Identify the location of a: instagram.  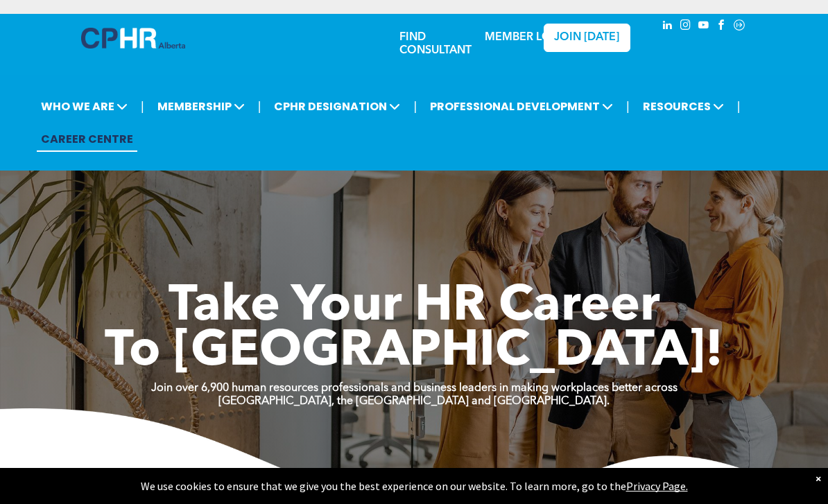
(685, 26).